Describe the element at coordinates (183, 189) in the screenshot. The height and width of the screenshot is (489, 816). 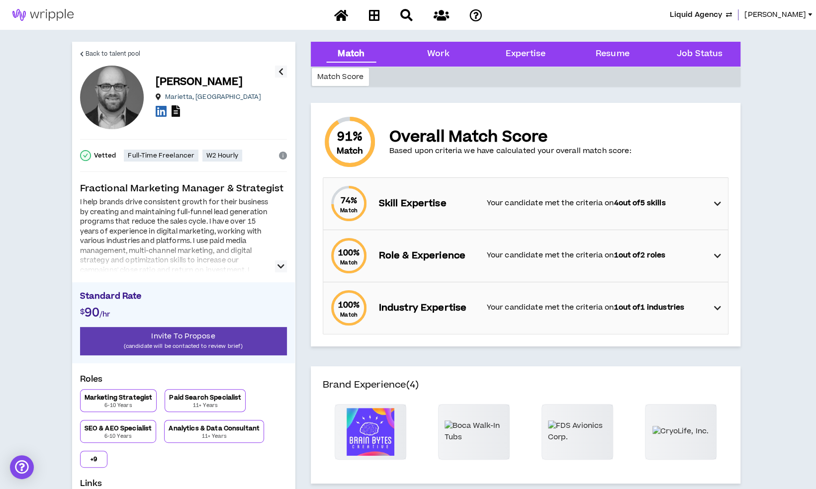
I see `p: Fractional Marketing Manager & Strategist` at that location.